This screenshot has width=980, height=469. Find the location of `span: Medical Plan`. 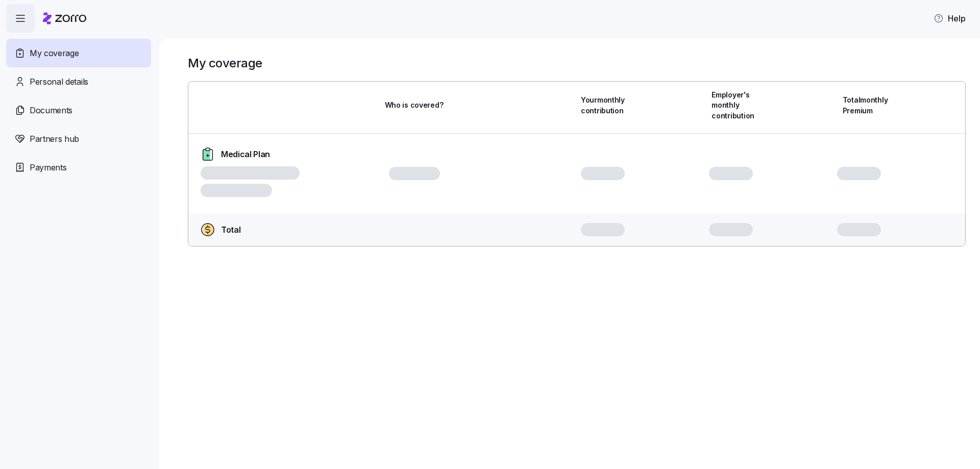

span: Medical Plan is located at coordinates (246, 155).